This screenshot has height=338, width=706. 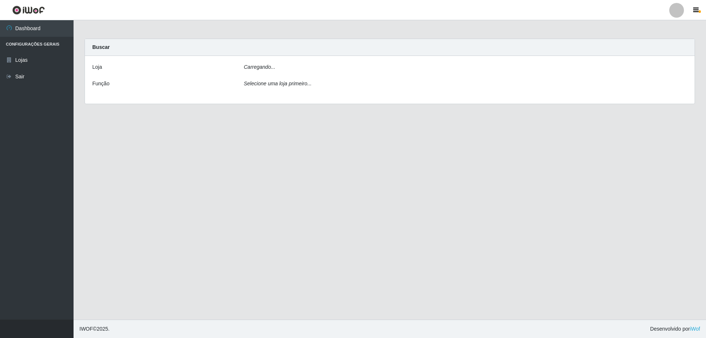 I want to click on label: Função, so click(x=101, y=83).